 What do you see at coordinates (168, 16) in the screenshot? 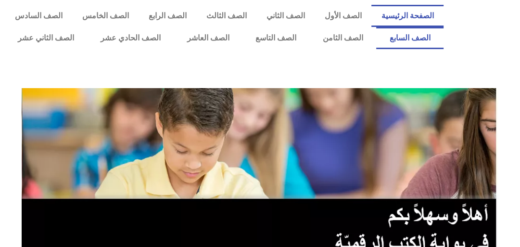
I see `a: الصف الرابع` at bounding box center [168, 16].